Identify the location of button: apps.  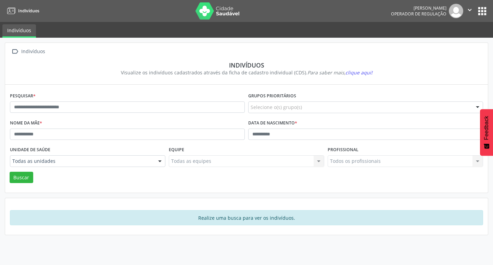
(482, 11).